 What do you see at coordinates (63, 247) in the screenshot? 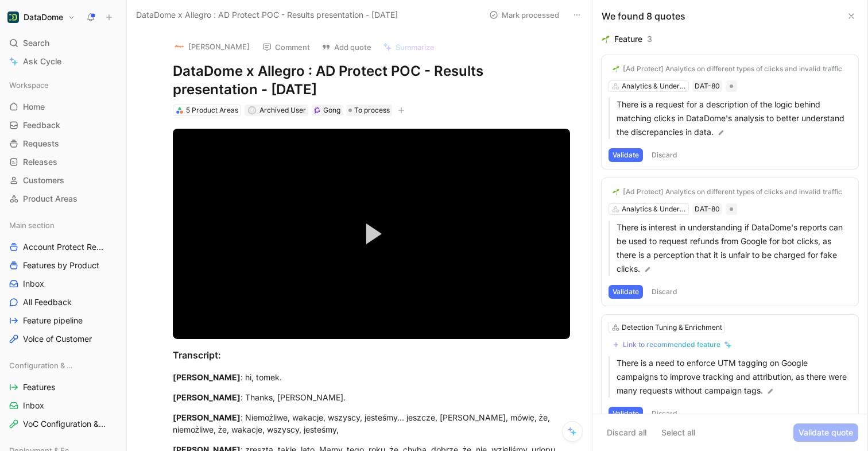
I see `a: Account Protect Requests` at bounding box center [63, 247].